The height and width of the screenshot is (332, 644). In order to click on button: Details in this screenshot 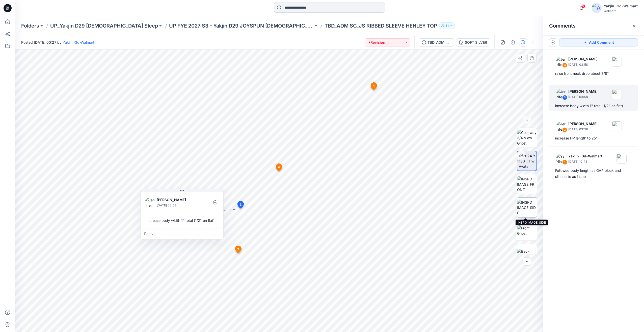, I will do `click(513, 43)`.